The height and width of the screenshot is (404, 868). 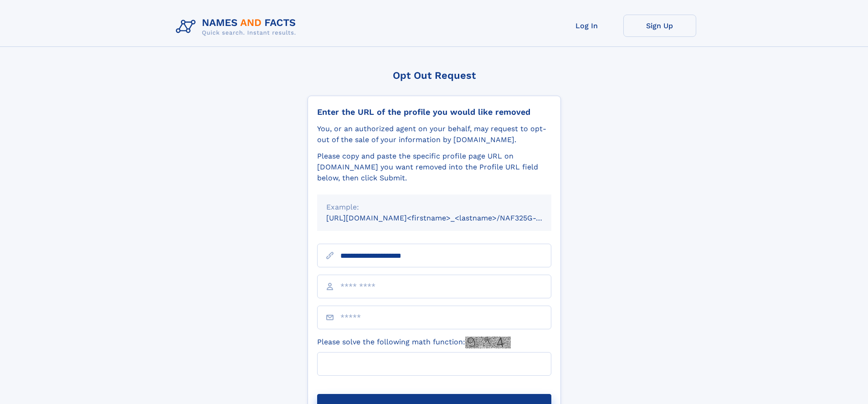 I want to click on div: You, or an authorized agent on your behalf, may request to opt-out of the sale of your informatio..., so click(x=434, y=134).